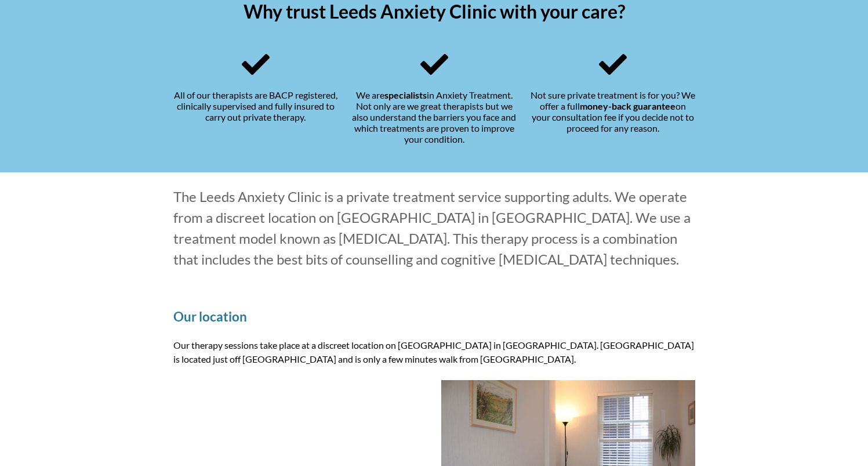 The image size is (868, 466). What do you see at coordinates (434, 97) in the screenshot?
I see `div: We are in Anxiety Treatment. Not only are we great therapists but we also understand the barriers...` at bounding box center [434, 97].